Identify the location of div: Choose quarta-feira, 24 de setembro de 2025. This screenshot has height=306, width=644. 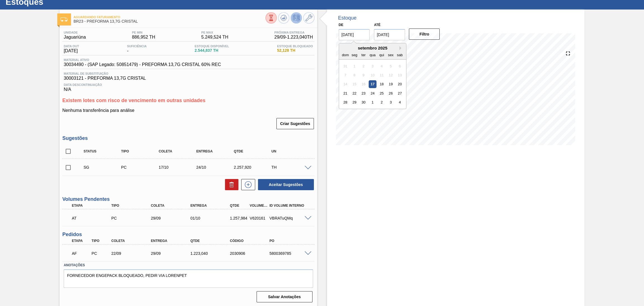
(373, 93).